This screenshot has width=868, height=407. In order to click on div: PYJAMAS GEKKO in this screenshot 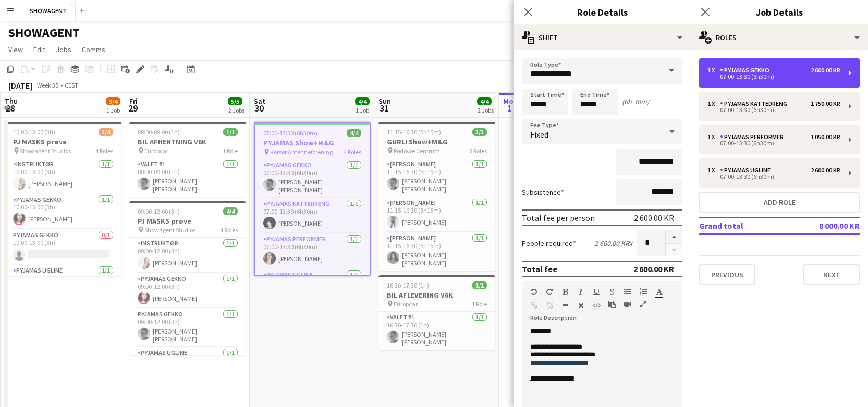, I will do `click(746, 70)`.